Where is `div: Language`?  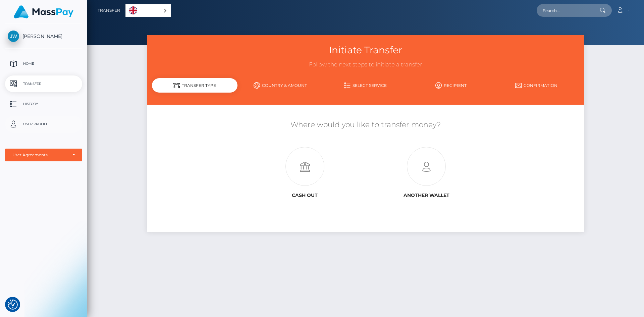 div: Language is located at coordinates (148, 10).